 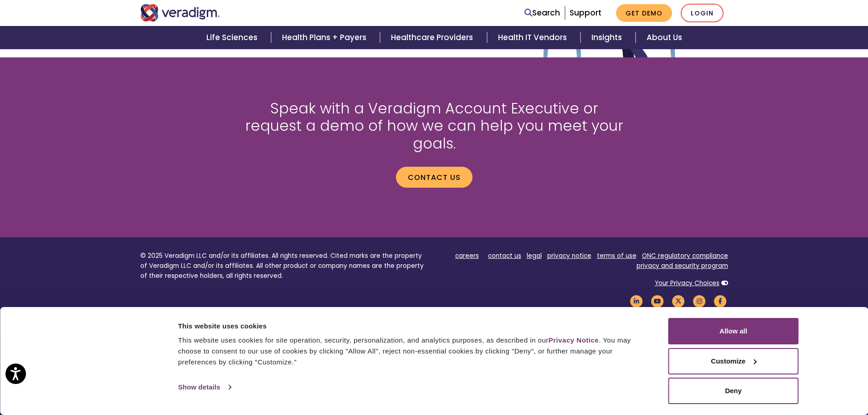 What do you see at coordinates (569, 255) in the screenshot?
I see `a: privacy notice` at bounding box center [569, 255].